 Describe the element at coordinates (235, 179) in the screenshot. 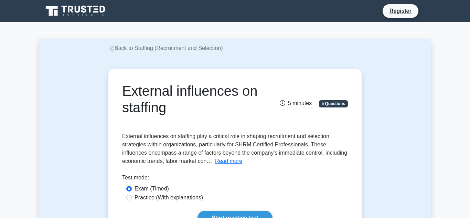

I see `div: Test mode:` at that location.